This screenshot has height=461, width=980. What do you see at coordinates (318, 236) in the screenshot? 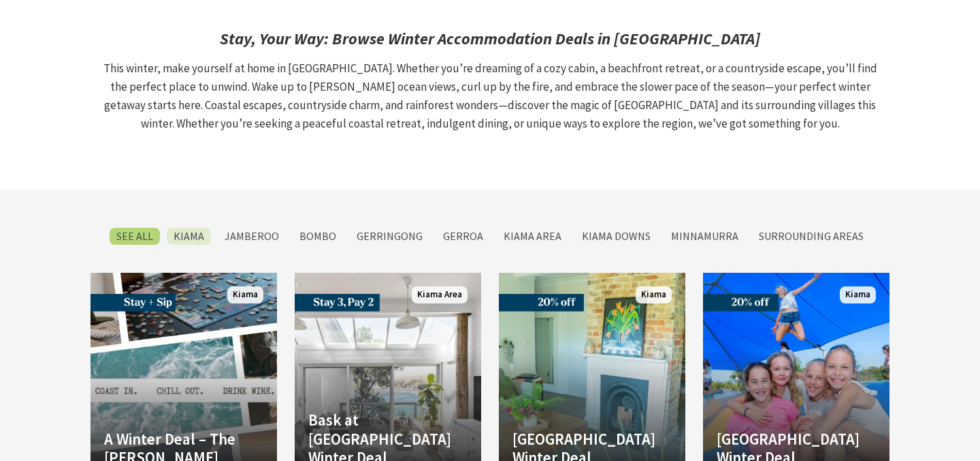
I see `label: Bombo` at bounding box center [318, 236].